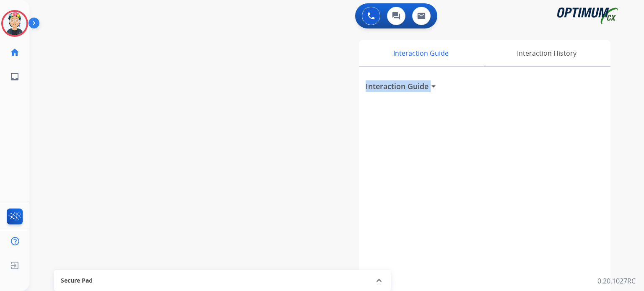 The image size is (644, 291). What do you see at coordinates (421, 53) in the screenshot?
I see `div: Interaction Guide` at bounding box center [421, 53].